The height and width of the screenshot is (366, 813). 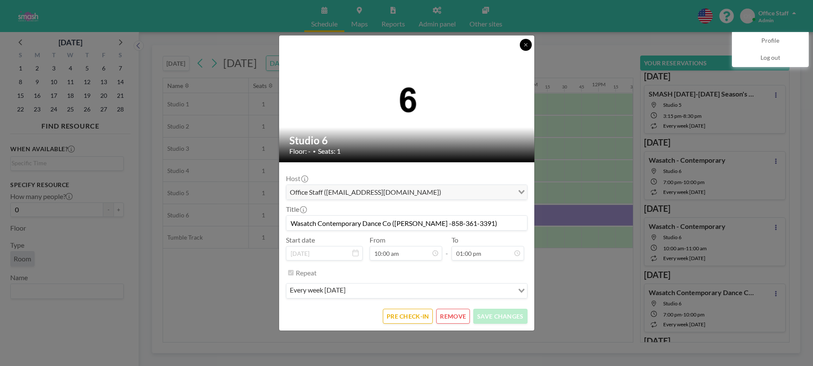 I want to click on img: 537.png, so click(x=407, y=99).